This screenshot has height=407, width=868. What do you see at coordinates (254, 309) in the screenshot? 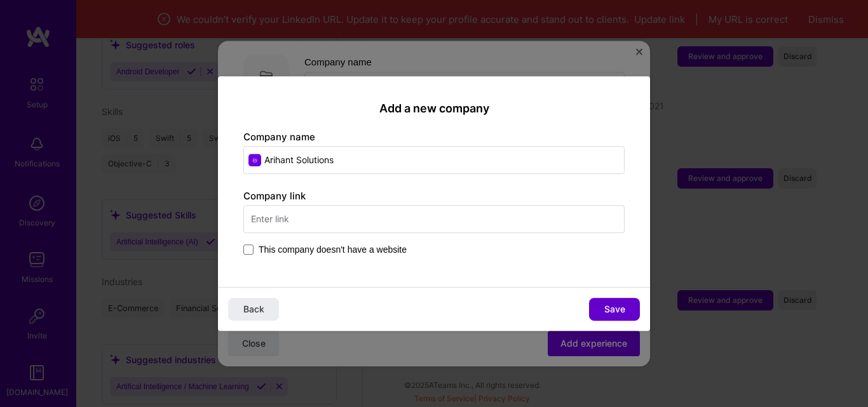
I see `button: Back` at bounding box center [254, 309].